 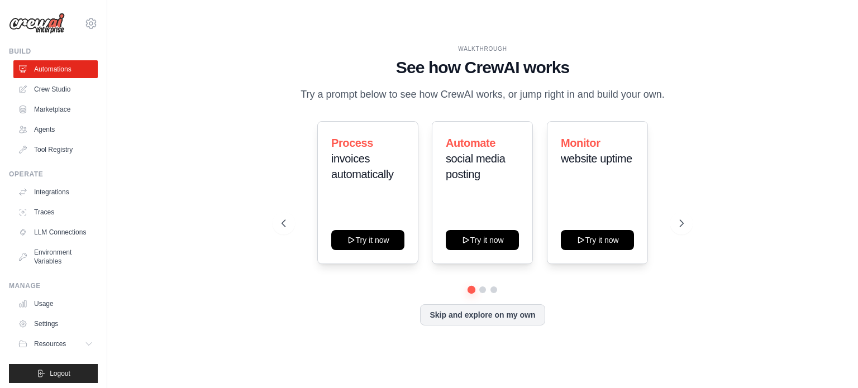 What do you see at coordinates (53, 374) in the screenshot?
I see `button: Logout` at bounding box center [53, 374].